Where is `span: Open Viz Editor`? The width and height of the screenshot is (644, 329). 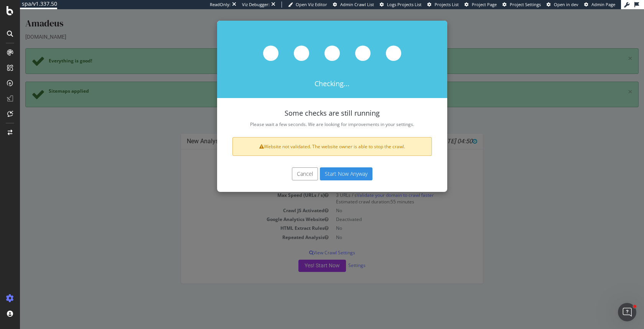 span: Open Viz Editor is located at coordinates (311, 4).